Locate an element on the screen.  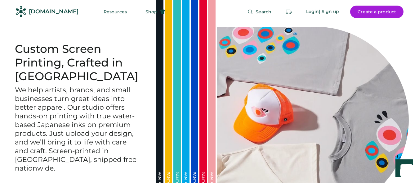
div: | Sign up is located at coordinates (329, 12).